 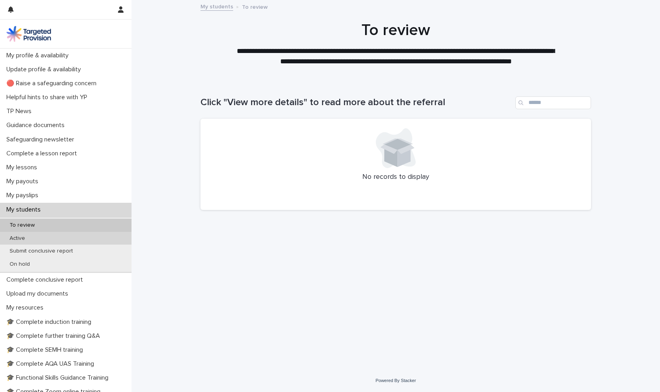 I want to click on p: Upload my documents, so click(x=39, y=294).